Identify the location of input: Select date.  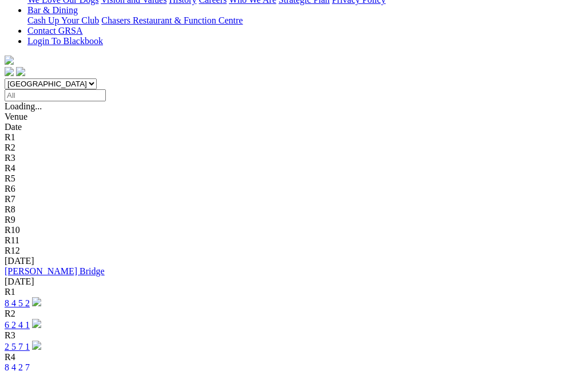
(55, 95).